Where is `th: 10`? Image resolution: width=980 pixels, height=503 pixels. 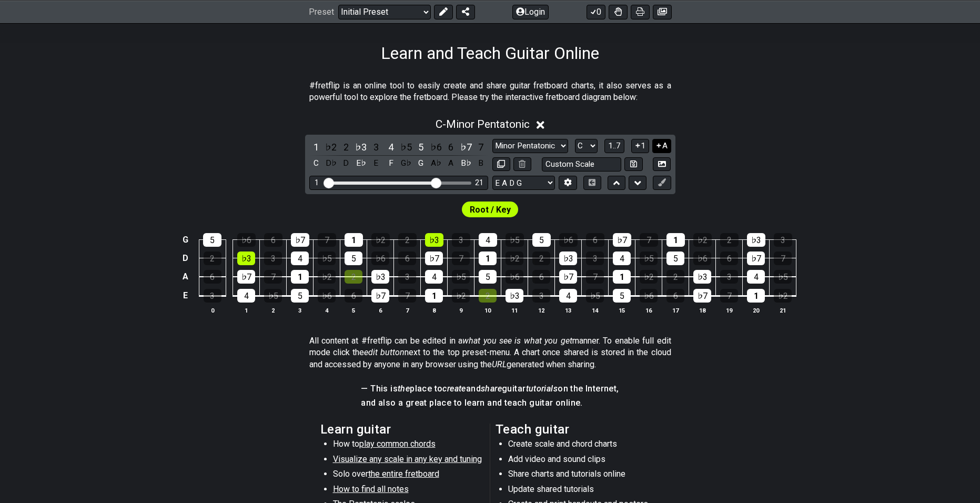 th: 10 is located at coordinates (487, 309).